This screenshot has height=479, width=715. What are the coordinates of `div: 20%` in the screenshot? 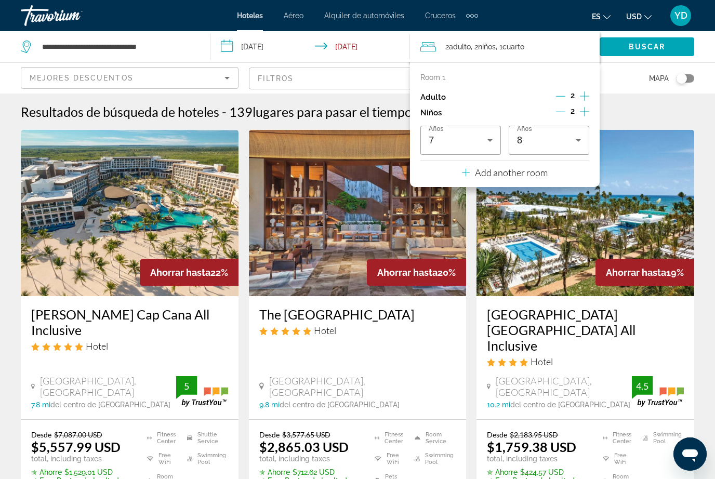 It's located at (416, 272).